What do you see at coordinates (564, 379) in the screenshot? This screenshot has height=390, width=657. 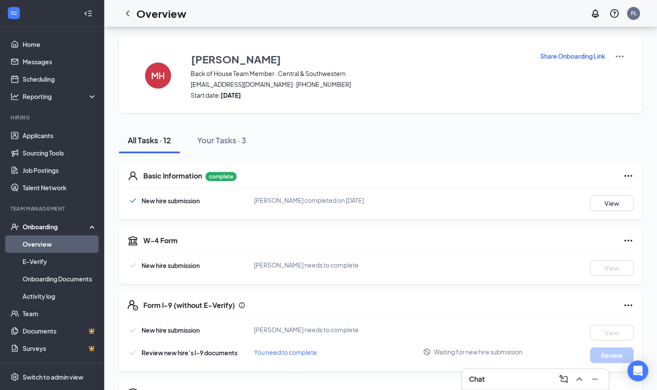 I see `svg: ComposeMessage` at bounding box center [564, 379].